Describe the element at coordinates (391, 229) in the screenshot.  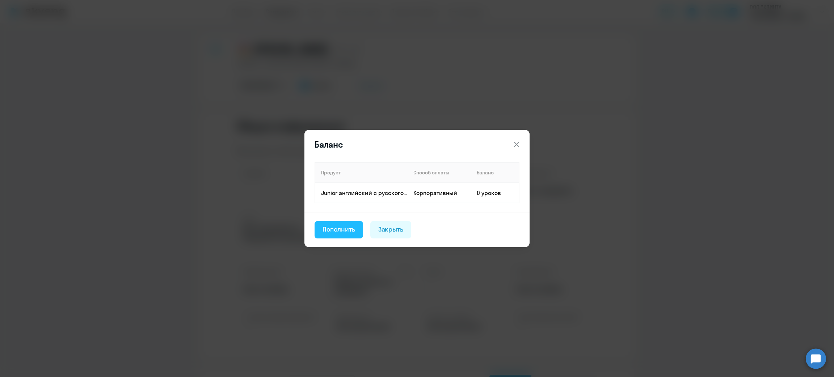
I see `div: Закрыть` at that location.